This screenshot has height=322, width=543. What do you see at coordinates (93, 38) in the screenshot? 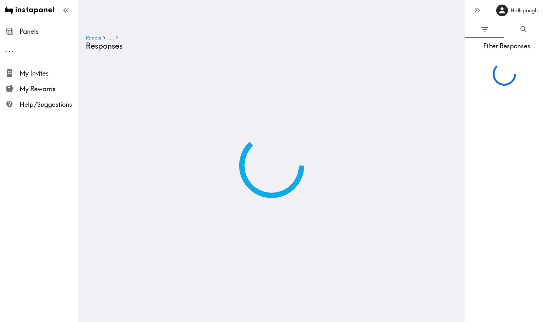
I see `a: Panels` at bounding box center [93, 38].